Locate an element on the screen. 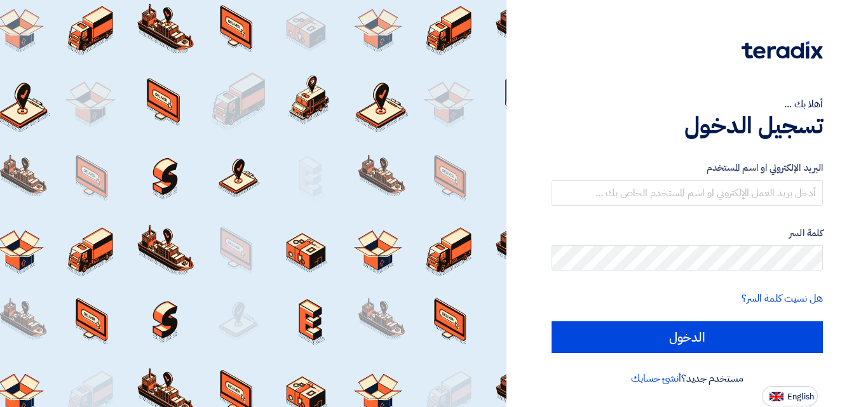 The image size is (868, 407). label: كلمة السر is located at coordinates (687, 233).